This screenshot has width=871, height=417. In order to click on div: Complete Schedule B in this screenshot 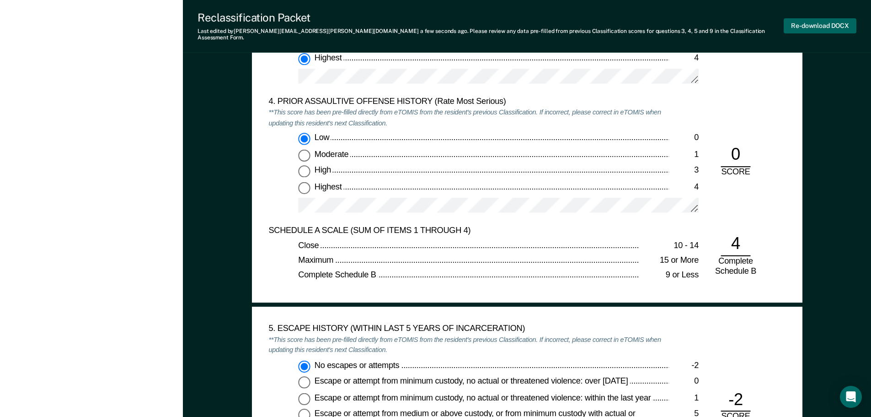, I will do `click(735, 266)`.